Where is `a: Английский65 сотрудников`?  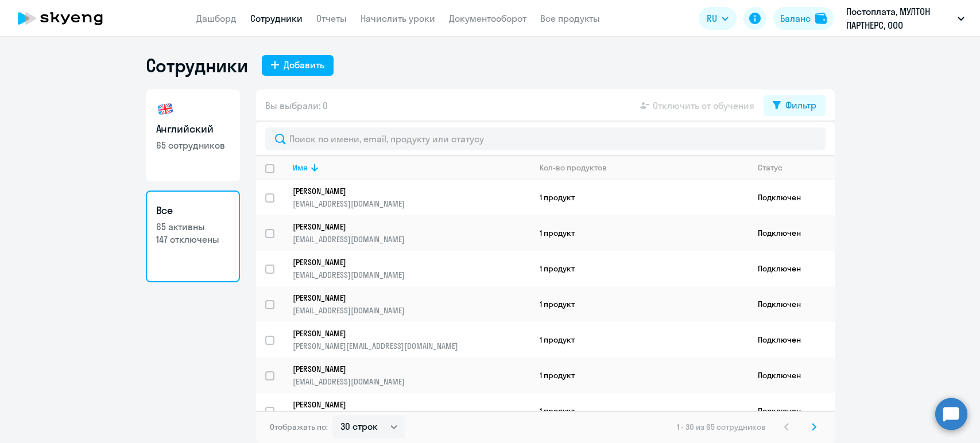 a: Английский65 сотрудников is located at coordinates (193, 136).